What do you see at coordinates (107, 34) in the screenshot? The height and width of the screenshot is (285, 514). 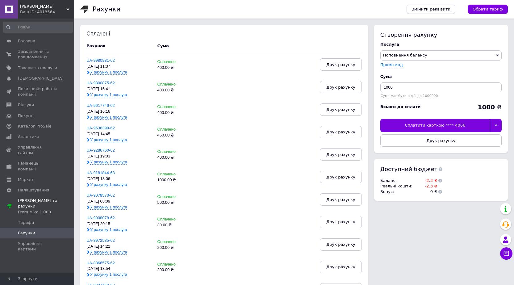 I see `div: Сплачені` at bounding box center [107, 34].